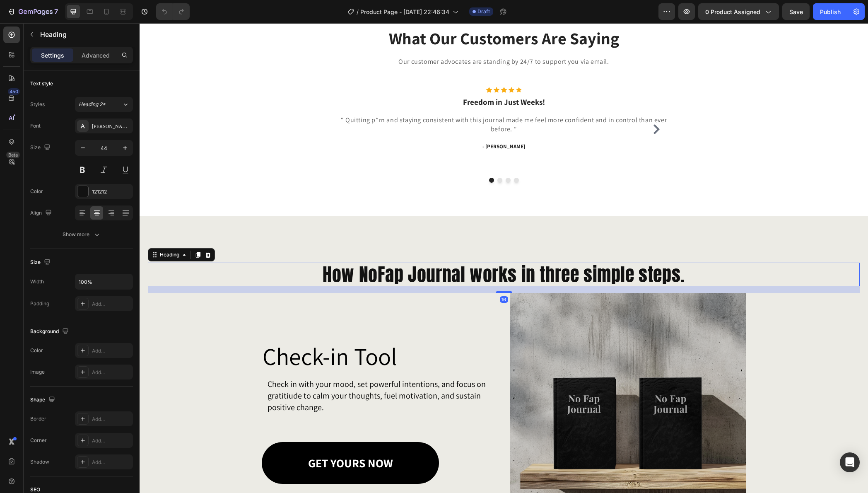 This screenshot has height=493, width=868. Describe the element at coordinates (82, 234) in the screenshot. I see `div: Show more` at that location.